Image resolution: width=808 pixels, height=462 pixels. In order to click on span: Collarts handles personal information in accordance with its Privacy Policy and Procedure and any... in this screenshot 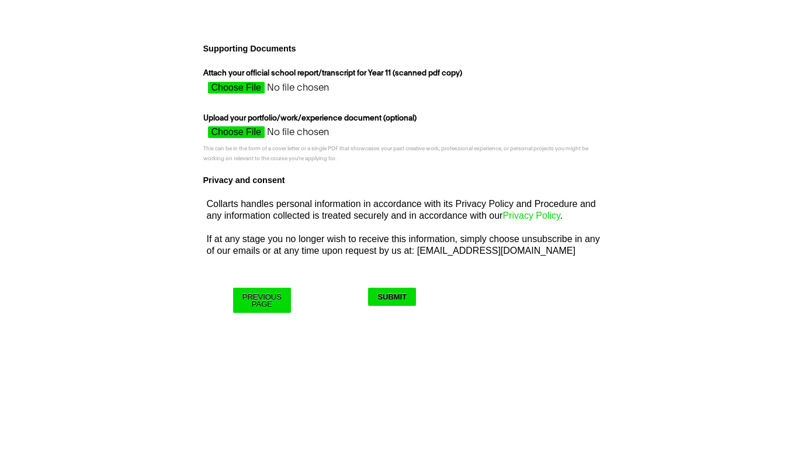, I will do `click(401, 209)`.